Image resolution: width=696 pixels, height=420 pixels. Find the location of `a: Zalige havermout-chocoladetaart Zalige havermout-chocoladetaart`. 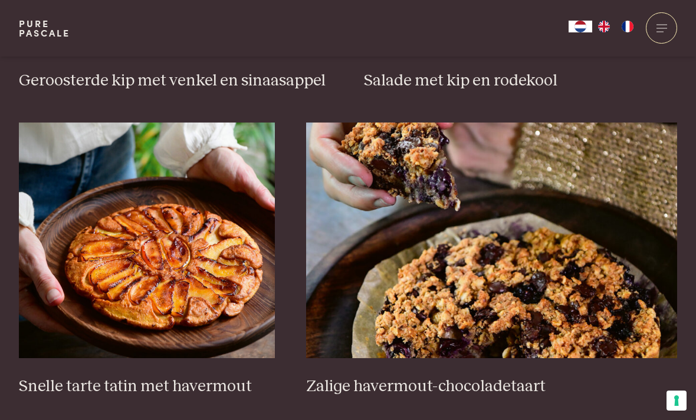

a: Zalige havermout-chocoladetaart Zalige havermout-chocoladetaart is located at coordinates (491, 260).